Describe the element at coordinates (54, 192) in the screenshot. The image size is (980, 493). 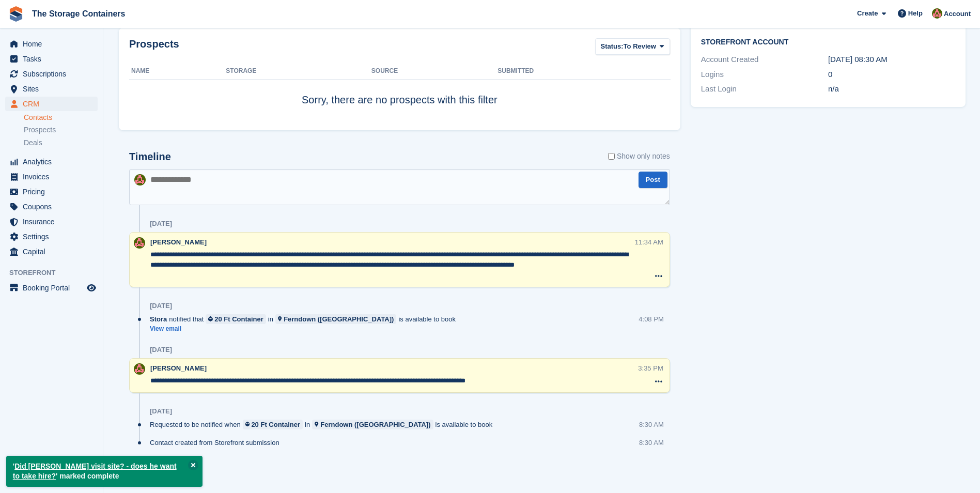
I see `span: Pricing` at that location.